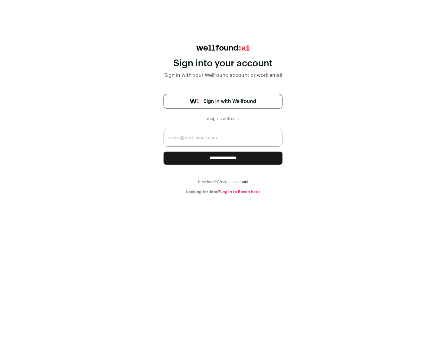 The width and height of the screenshot is (446, 341). What do you see at coordinates (223, 101) in the screenshot?
I see `a: Sign in with Wellfound` at bounding box center [223, 101].